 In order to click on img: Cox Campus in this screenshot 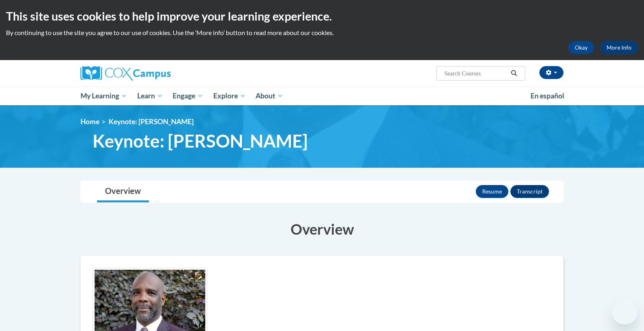, I will do `click(126, 73)`.